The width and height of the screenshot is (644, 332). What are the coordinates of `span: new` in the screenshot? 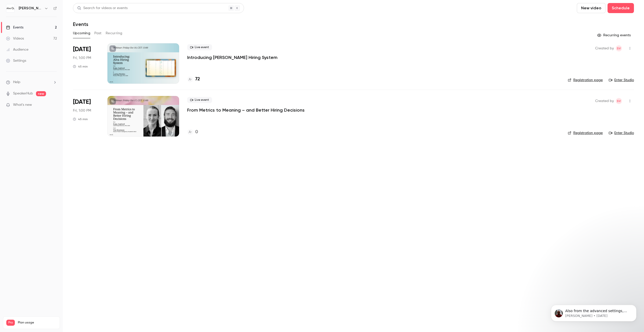 It's located at (41, 94).